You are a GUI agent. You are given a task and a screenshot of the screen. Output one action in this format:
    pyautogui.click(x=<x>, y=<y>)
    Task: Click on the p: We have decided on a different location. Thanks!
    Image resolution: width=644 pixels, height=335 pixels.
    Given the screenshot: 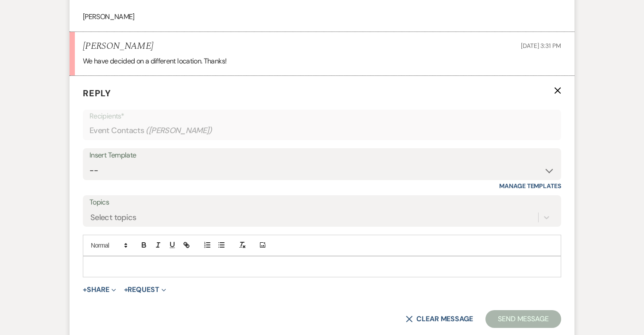 What is the action you would take?
    pyautogui.click(x=322, y=61)
    